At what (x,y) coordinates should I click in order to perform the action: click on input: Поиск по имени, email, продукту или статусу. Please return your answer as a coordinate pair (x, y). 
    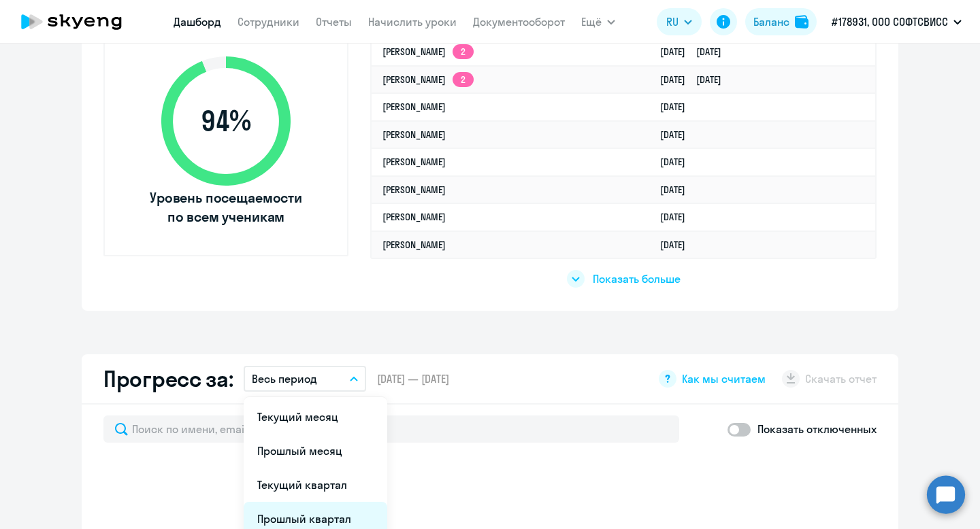
    Looking at the image, I should click on (392, 429).